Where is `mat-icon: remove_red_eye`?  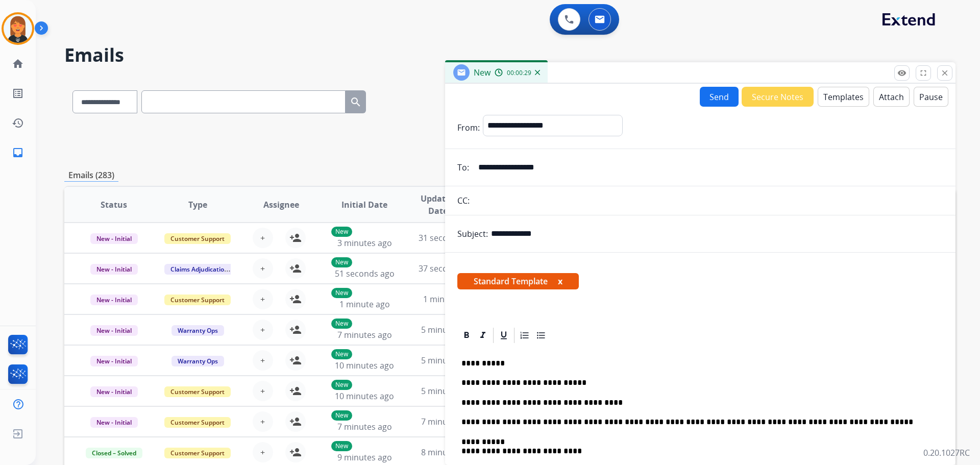
mat-icon: remove_red_eye is located at coordinates (902, 73).